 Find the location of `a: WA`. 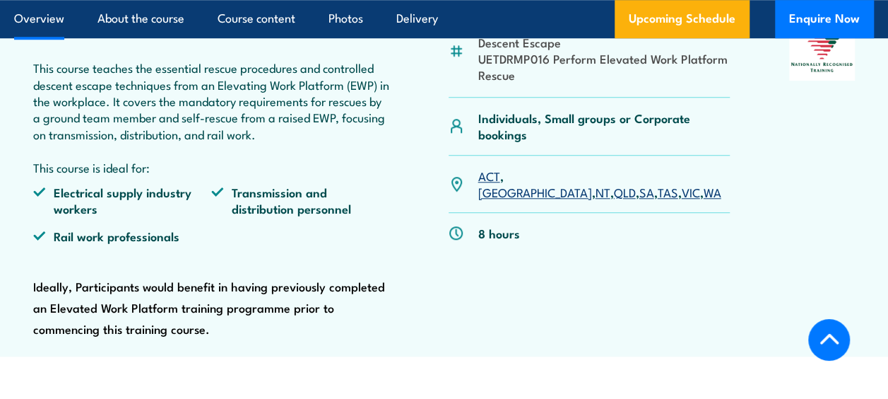

a: WA is located at coordinates (712, 192).